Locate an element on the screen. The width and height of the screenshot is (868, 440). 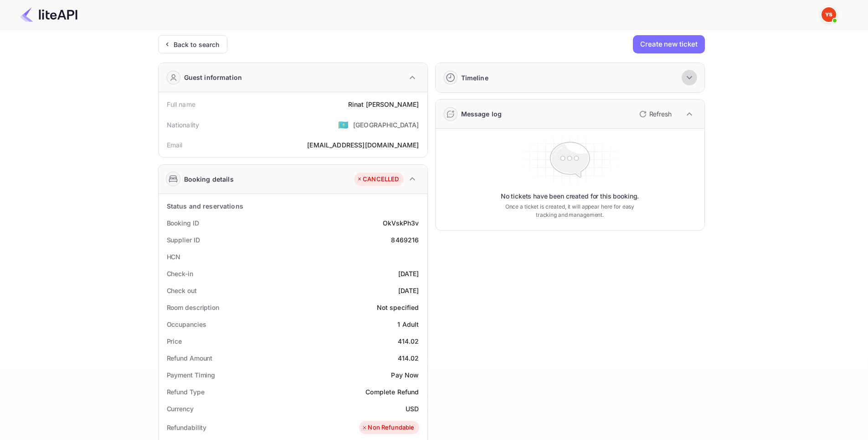
div: Guest information is located at coordinates (213, 77).